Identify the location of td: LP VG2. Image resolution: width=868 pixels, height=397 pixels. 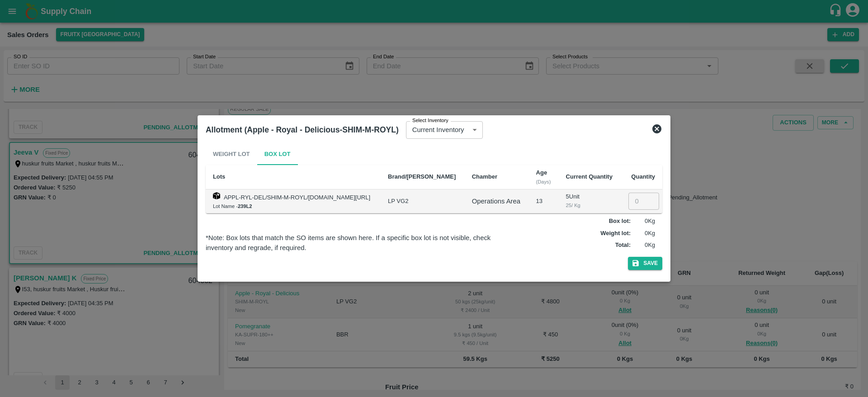
(422, 201).